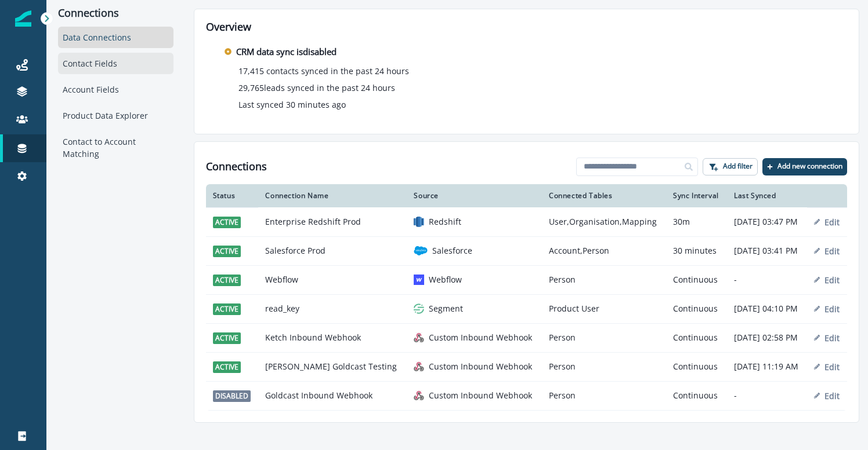 Image resolution: width=868 pixels, height=450 pixels. Describe the element at coordinates (286, 52) in the screenshot. I see `p: CRM data sync is disabled` at that location.